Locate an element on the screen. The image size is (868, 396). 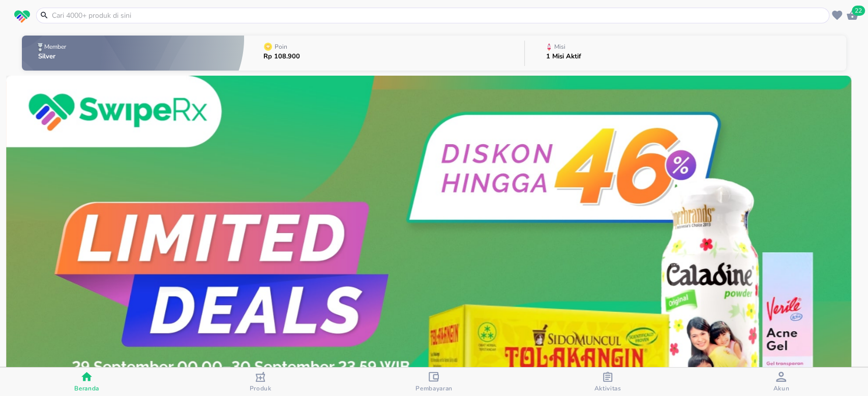
span: Beranda is located at coordinates (86, 388).